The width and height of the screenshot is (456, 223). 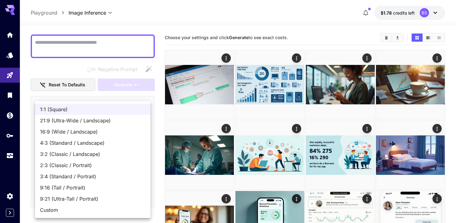 What do you see at coordinates (93, 131) in the screenshot?
I see `span: 16:9 (Wide / Landscape)` at bounding box center [93, 131].